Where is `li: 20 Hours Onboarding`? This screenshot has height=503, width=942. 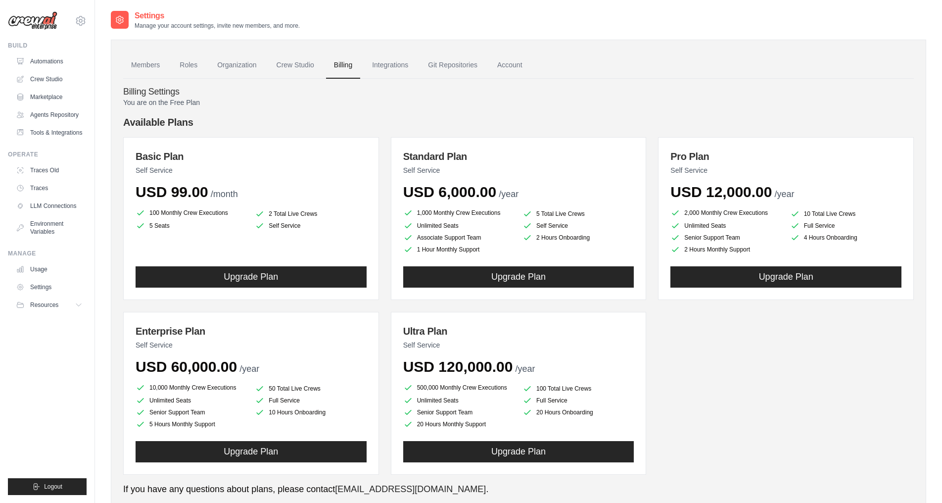 li: 20 Hours Onboarding is located at coordinates (578, 412).